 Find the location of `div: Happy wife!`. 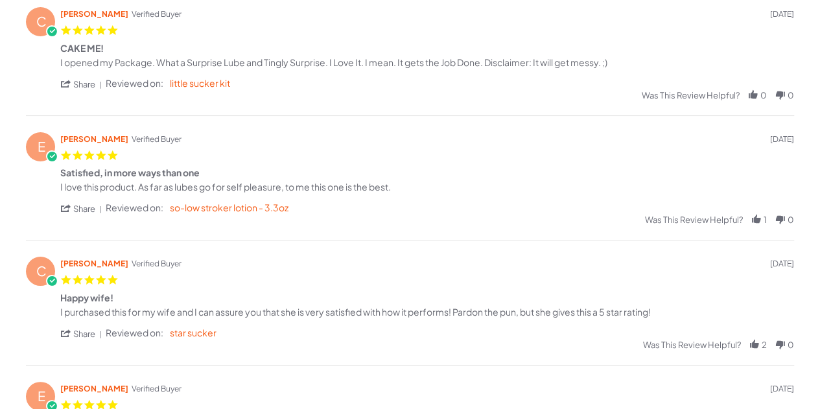

div: Happy wife! is located at coordinates (87, 299).